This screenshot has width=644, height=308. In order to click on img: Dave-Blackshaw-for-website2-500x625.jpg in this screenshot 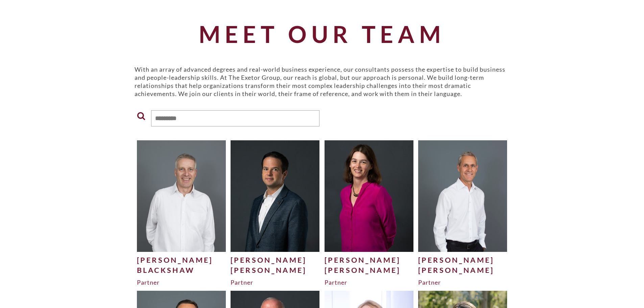, I will do `click(182, 195)`.